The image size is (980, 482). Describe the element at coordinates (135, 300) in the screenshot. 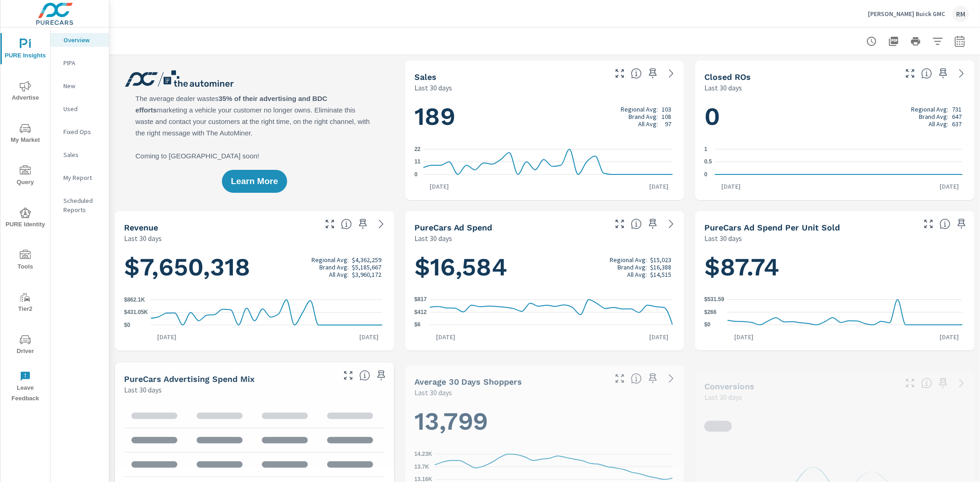

I see `text: $862.1K` at that location.